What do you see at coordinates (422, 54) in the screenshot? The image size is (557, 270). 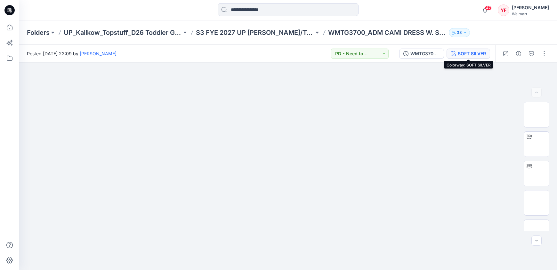 I see `button: WMTG3700_ADM CAMI DRESS SET SHORT SS 9.25` at bounding box center [422, 54].